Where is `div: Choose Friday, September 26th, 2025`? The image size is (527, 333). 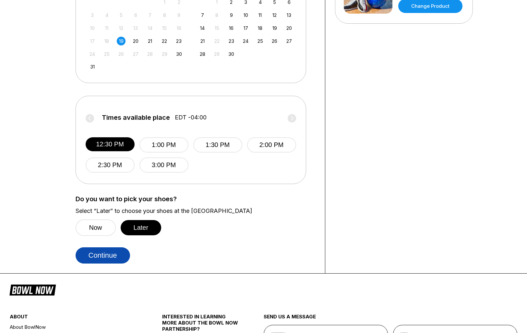
div: Choose Friday, September 26th, 2025 is located at coordinates (274, 41).